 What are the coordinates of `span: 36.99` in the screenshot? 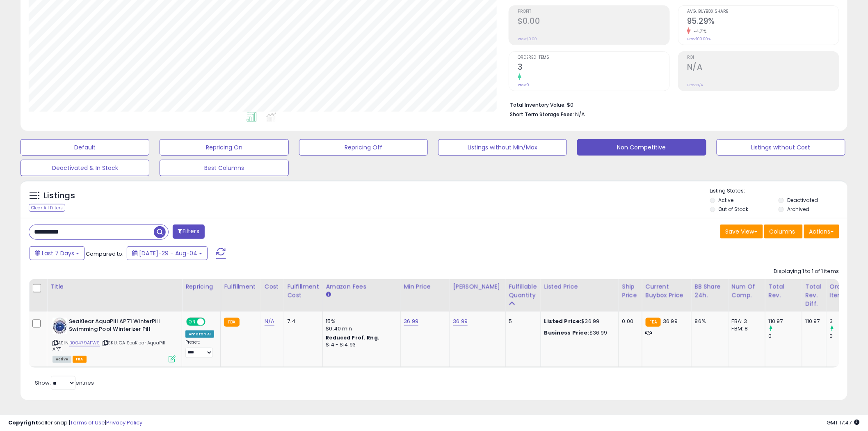 It's located at (671, 321).